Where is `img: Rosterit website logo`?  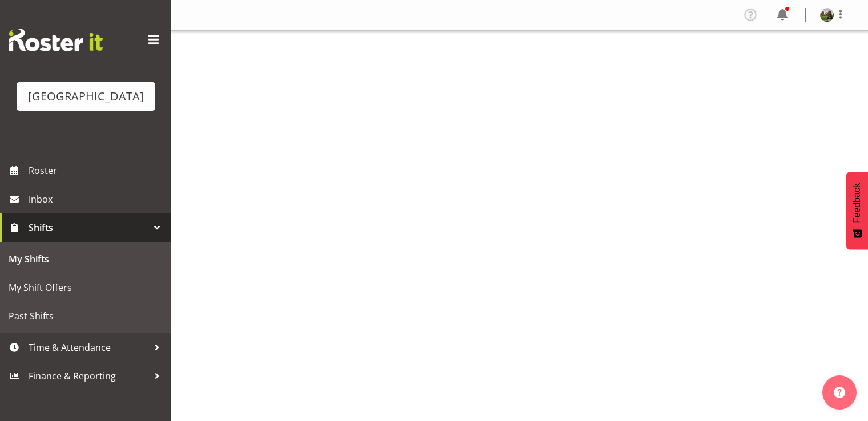 img: Rosterit website logo is located at coordinates (56, 40).